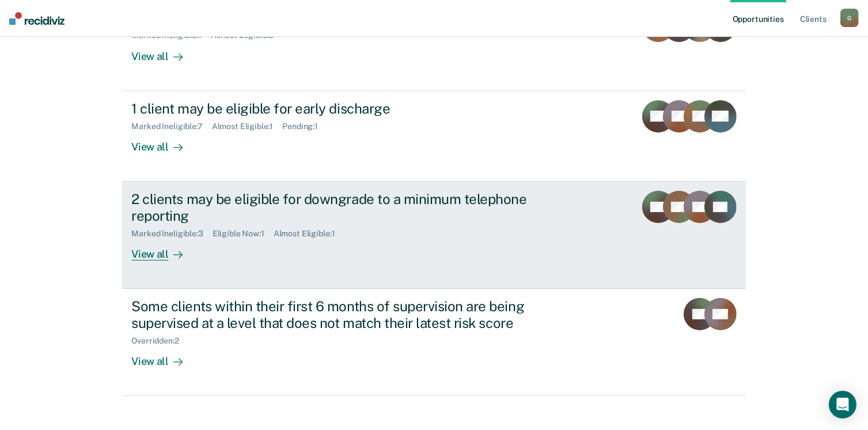  I want to click on div: Some clients within their first 6 months of supervision are being supervised at a level that does..., so click(333, 314).